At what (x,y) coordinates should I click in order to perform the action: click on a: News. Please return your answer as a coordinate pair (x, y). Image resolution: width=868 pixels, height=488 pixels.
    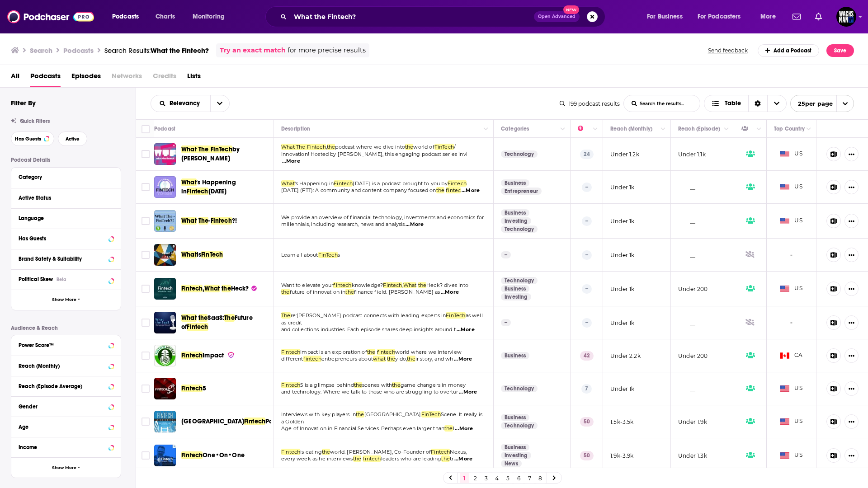
    Looking at the image, I should click on (511, 463).